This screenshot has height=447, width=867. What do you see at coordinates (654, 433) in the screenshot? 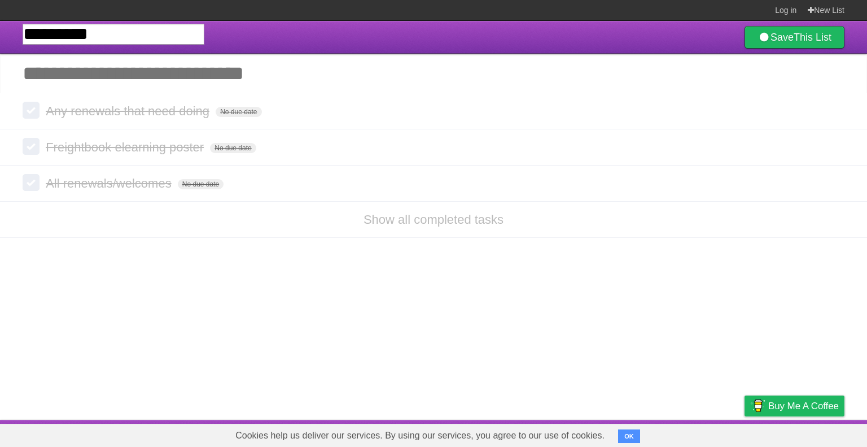
I see `a: Developers` at bounding box center [654, 433].